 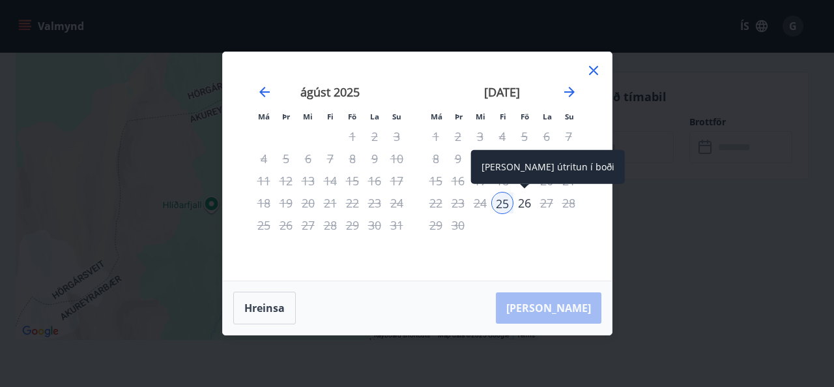 What do you see at coordinates (308, 203) in the screenshot?
I see `td: Not available. miðvikudagur, 20. ágúst 2025` at bounding box center [308, 203].